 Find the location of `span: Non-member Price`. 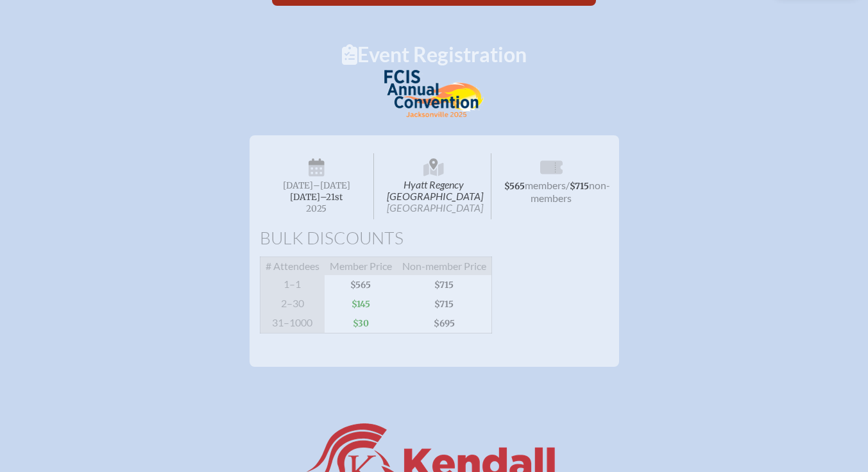

span: Non-member Price is located at coordinates (445, 266).